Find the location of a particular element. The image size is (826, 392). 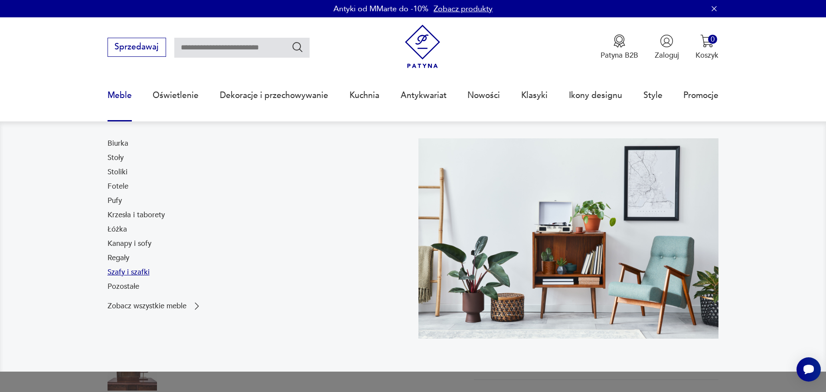

a: Style is located at coordinates (653, 95).